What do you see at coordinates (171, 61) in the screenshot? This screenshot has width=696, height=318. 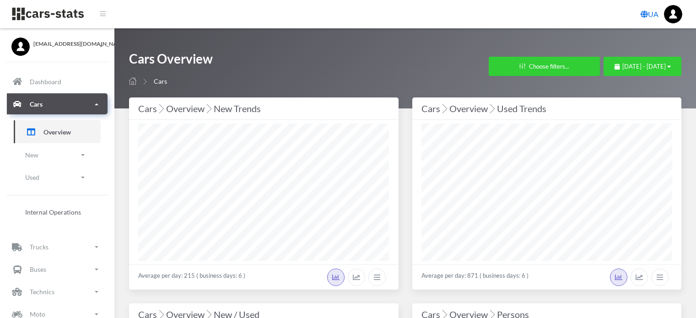 I see `h1: Cars Overview` at bounding box center [171, 61].